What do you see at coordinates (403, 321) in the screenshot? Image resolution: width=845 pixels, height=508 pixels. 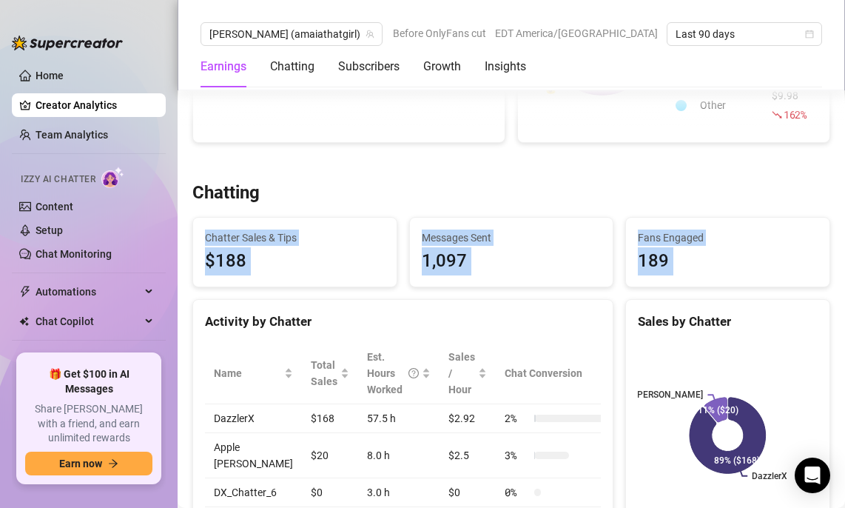 I see `div: Activity by Chatter` at bounding box center [403, 321].